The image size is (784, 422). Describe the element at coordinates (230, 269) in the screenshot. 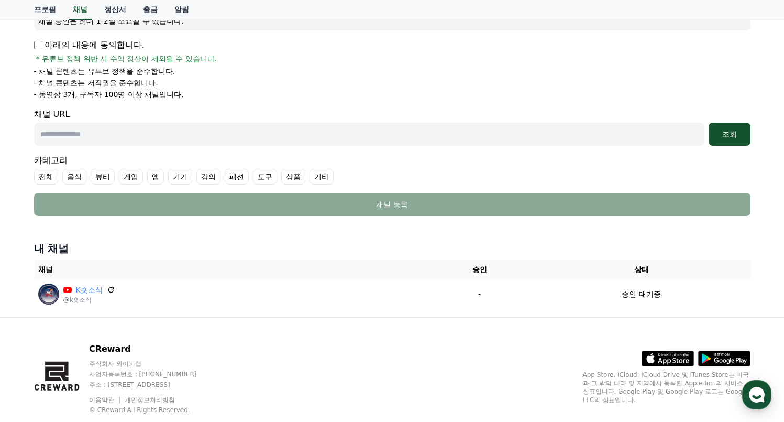

I see `th: 채널` at that location.